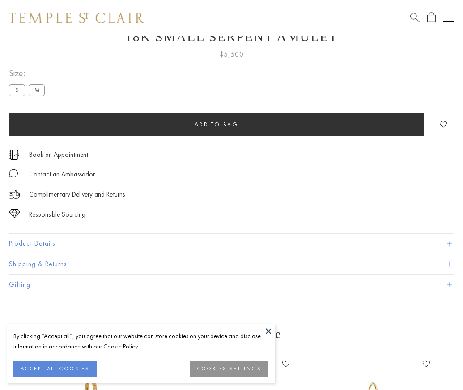 The height and width of the screenshot is (390, 463). What do you see at coordinates (29, 73) in the screenshot?
I see `span: Size:` at bounding box center [29, 73].